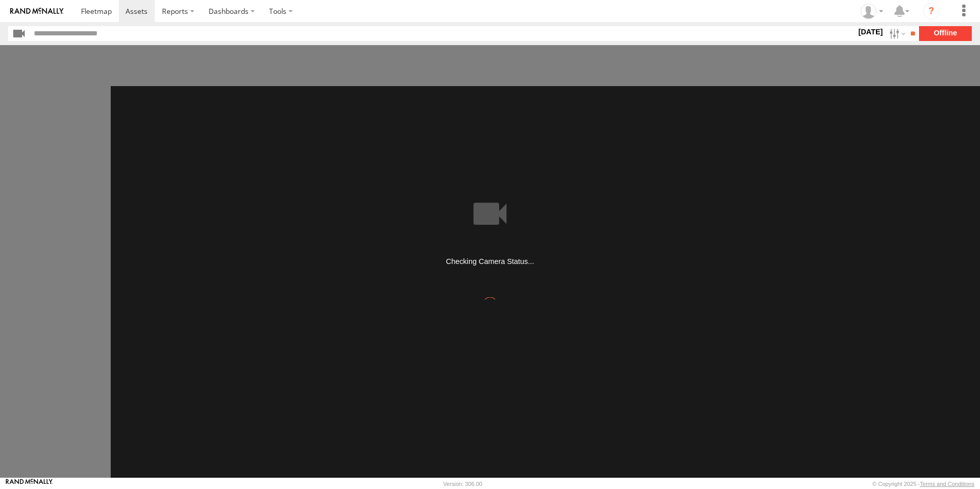  What do you see at coordinates (947, 484) in the screenshot?
I see `a: Terms and Conditions` at bounding box center [947, 484].